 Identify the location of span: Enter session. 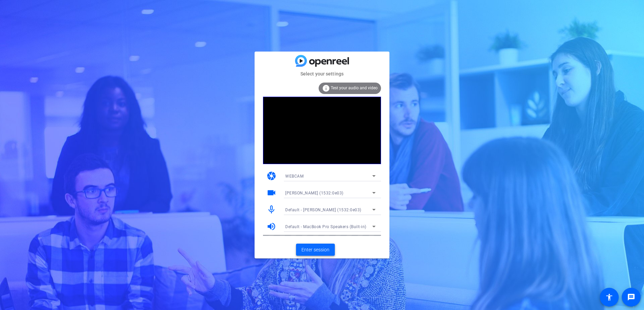
(315, 250).